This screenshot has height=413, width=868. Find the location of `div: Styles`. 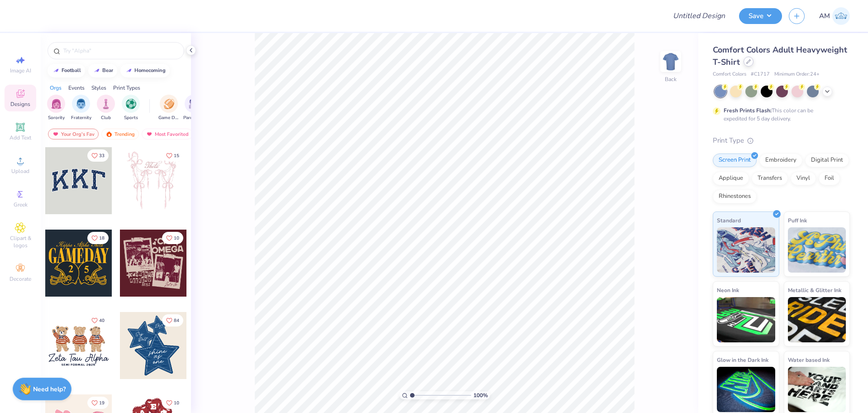

div: Styles is located at coordinates (99, 88).